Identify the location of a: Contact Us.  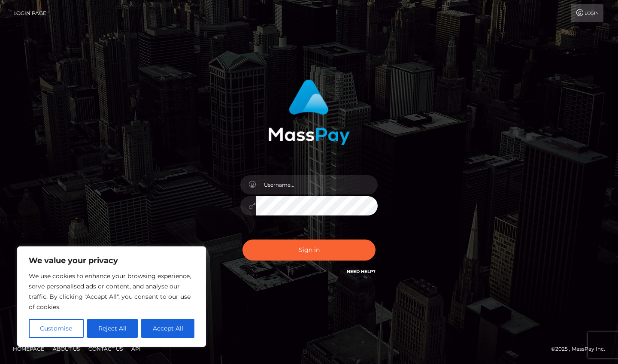
(105, 349).